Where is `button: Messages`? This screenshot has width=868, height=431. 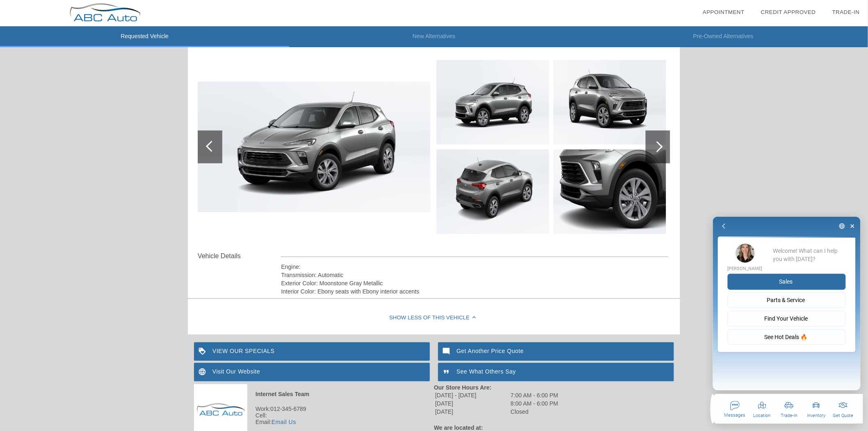
button: Messages is located at coordinates (29, 200).